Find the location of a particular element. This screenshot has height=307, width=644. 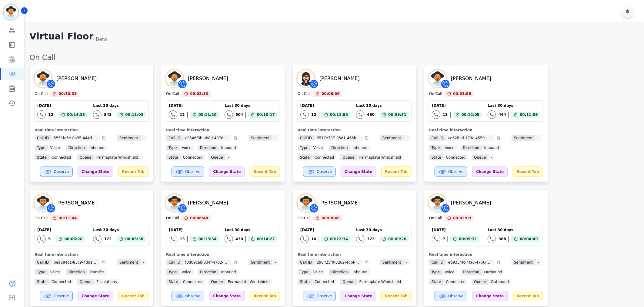

span: c2546f3b-ab8d-407d-9bff-91e284c96d1a is located at coordinates (207, 138).